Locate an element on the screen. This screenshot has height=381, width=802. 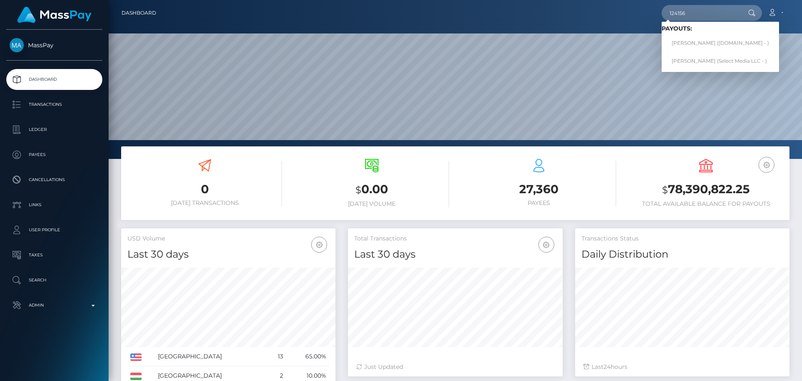
p: Search is located at coordinates (54, 280).